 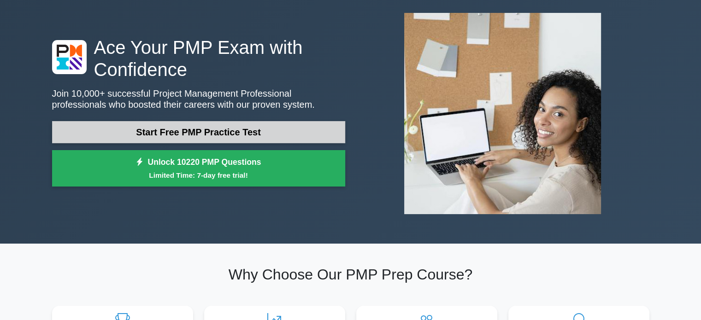 What do you see at coordinates (351, 275) in the screenshot?
I see `h2: Why Choose Our PMP Prep Course?` at bounding box center [351, 275].